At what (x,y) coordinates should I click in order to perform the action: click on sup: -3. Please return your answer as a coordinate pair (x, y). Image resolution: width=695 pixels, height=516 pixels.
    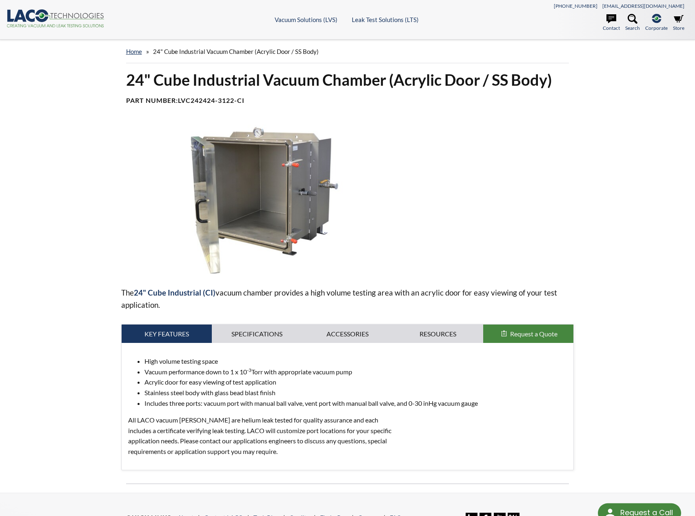
    Looking at the image, I should click on (249, 370).